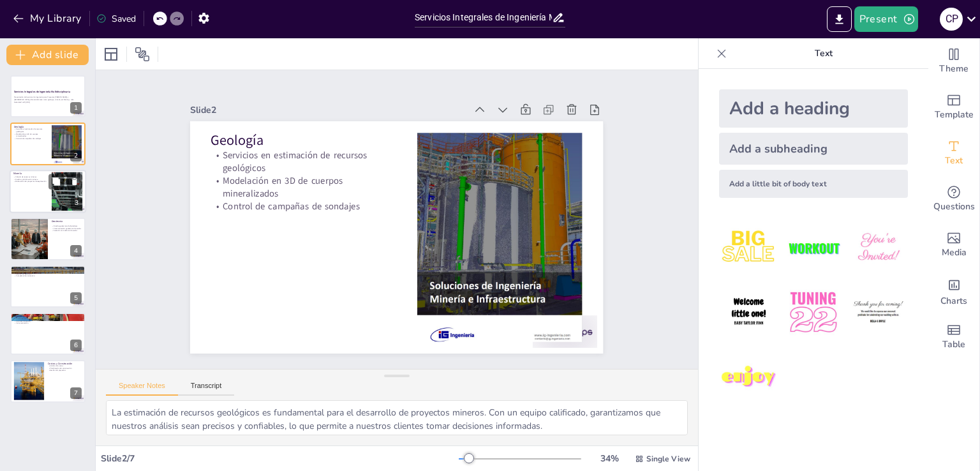 The image size is (980, 471). I want to click on p: Geotecnia, so click(66, 221).